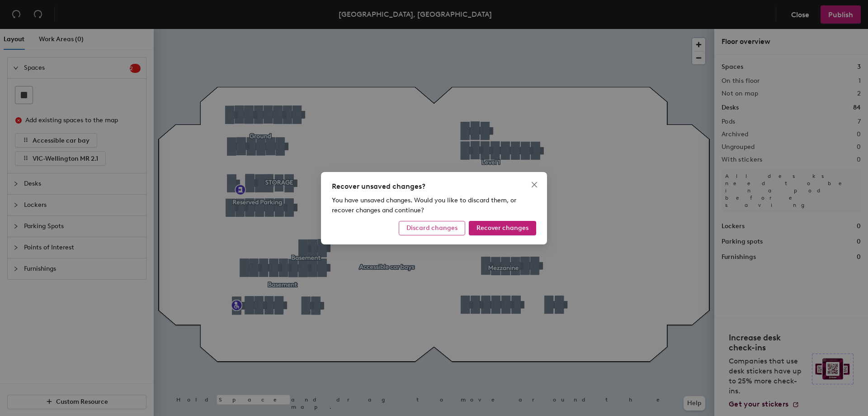 The image size is (868, 416). I want to click on span: Discard changes, so click(432, 228).